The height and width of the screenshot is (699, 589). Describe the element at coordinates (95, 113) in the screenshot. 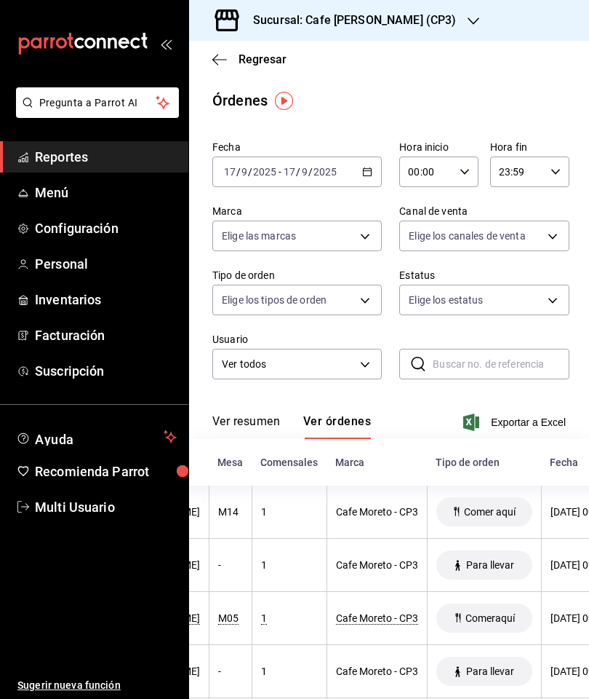

I see `a: Pregunta a Parrot AI` at that location.